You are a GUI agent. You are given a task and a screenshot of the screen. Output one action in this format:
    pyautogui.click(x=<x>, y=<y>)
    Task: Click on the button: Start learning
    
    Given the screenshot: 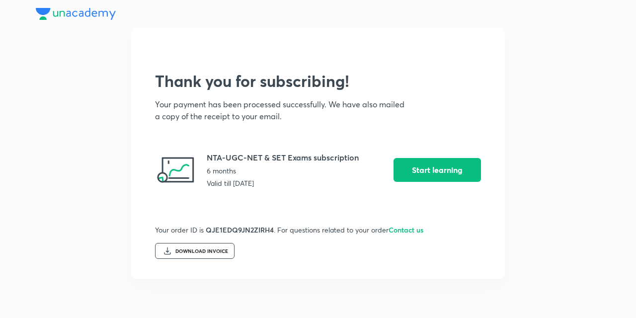 What is the action you would take?
    pyautogui.click(x=437, y=170)
    